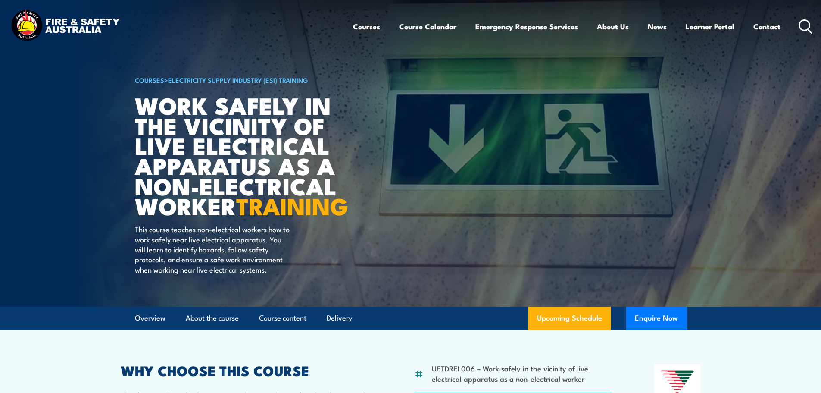  I want to click on a: Learner Portal, so click(710, 26).